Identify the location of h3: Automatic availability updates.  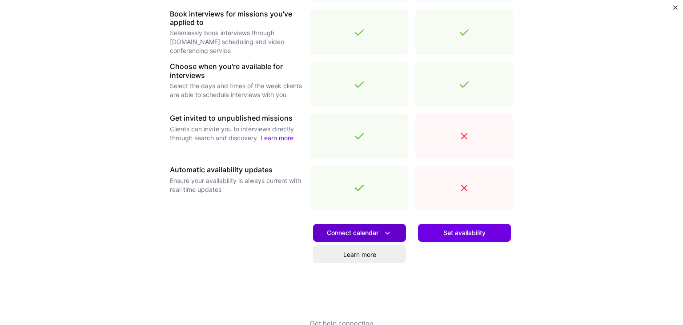
(236, 169).